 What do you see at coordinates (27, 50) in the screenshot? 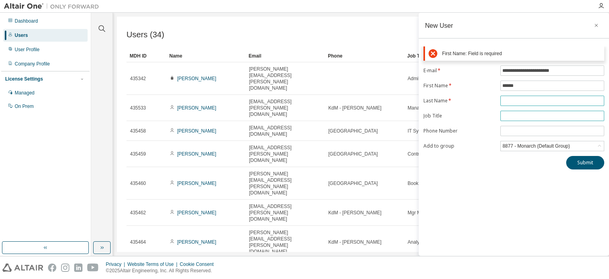
I see `div: User Profile` at bounding box center [27, 50].